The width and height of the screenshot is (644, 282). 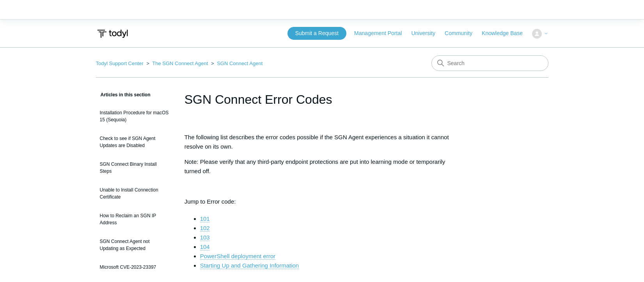 I want to click on a: Management Portal, so click(x=382, y=33).